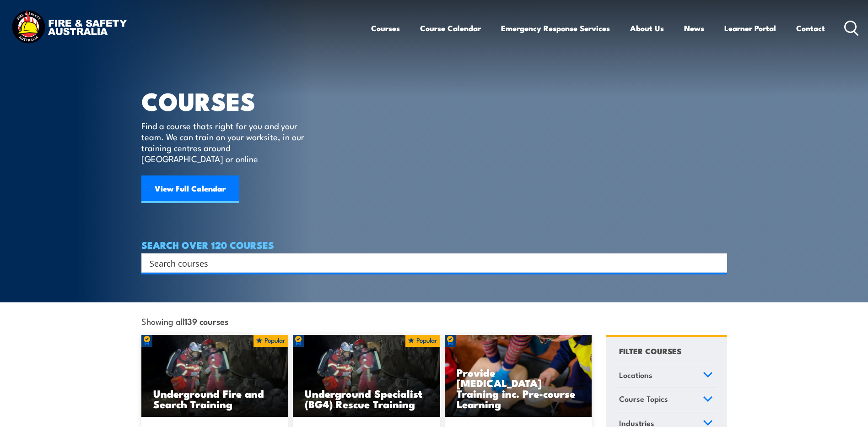 The width and height of the screenshot is (868, 427). I want to click on a: Contact, so click(811, 28).